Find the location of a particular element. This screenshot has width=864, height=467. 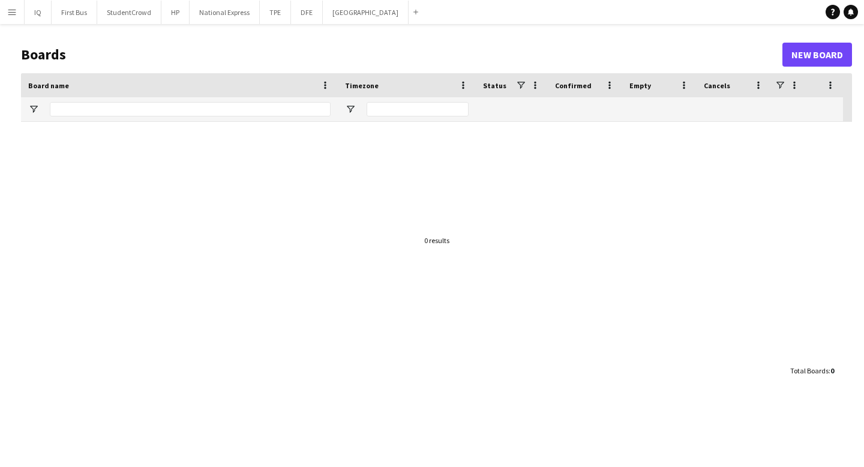

div: 0 results is located at coordinates (437, 240).